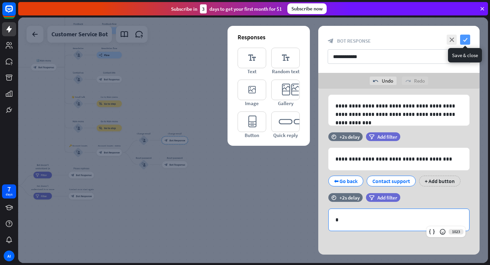 The width and height of the screenshot is (490, 265). What do you see at coordinates (452, 40) in the screenshot?
I see `i: close` at bounding box center [452, 40].